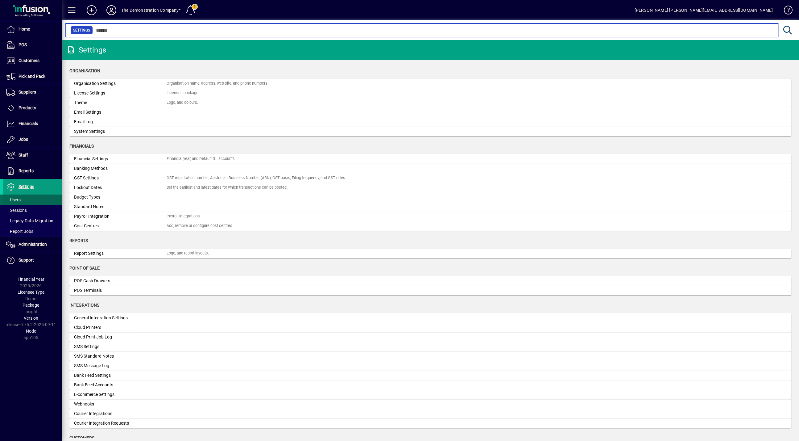 Image resolution: width=799 pixels, height=441 pixels. Describe the element at coordinates (120, 337) in the screenshot. I see `div: Cloud Print Job Log` at that location.